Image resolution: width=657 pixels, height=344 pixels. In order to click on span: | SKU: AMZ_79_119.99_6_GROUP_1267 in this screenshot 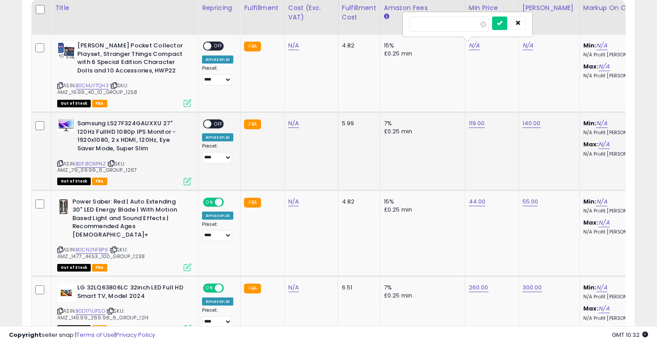, I will do `click(97, 167)`.